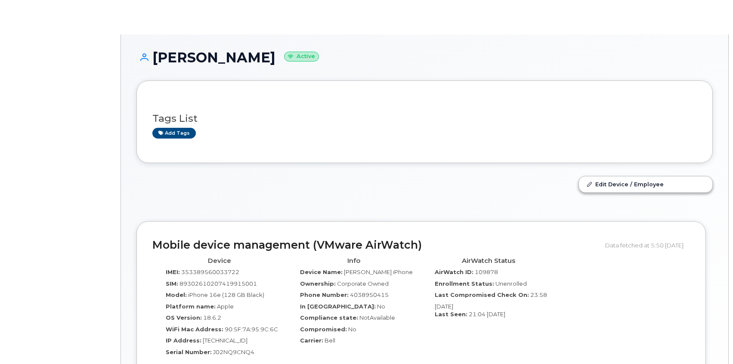  Describe the element at coordinates (363, 284) in the screenshot. I see `span: Corporate Owned` at that location.